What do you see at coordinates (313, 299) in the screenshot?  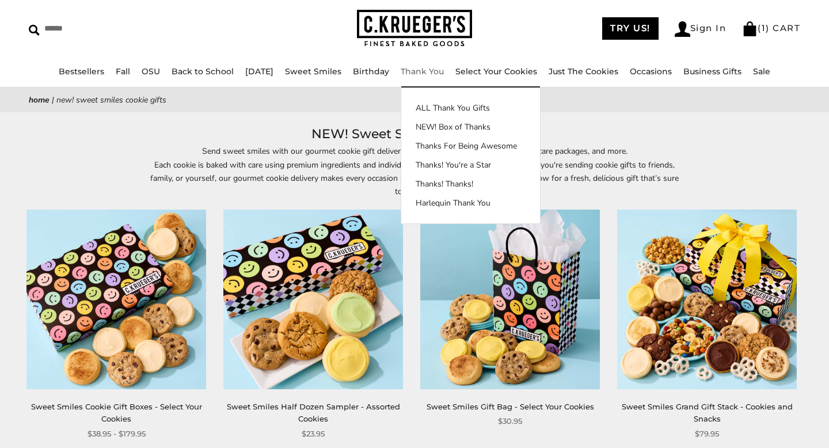 I see `img: Sweet Smiles Half Dozen Sampler - Assorted Cookies` at bounding box center [313, 299].